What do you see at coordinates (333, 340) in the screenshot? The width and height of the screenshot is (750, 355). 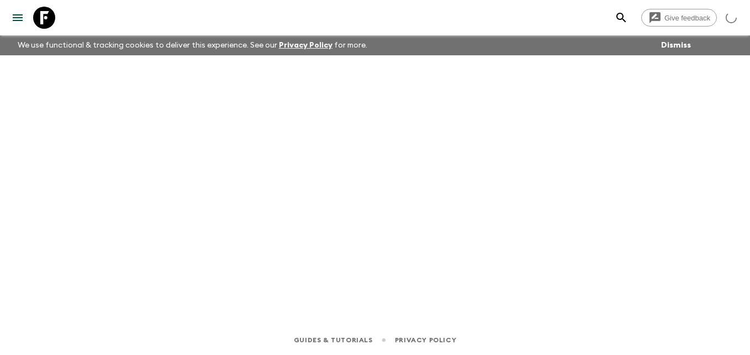 I see `a: Guides & Tutorials` at bounding box center [333, 340].